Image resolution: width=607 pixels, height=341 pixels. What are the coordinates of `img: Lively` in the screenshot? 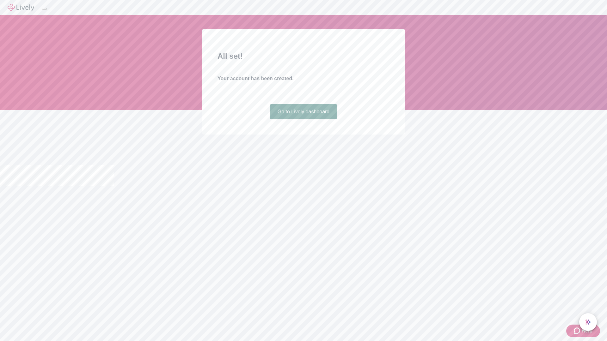 It's located at (21, 8).